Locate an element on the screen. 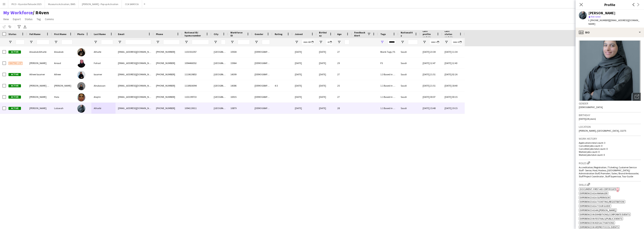 Image resolution: width=644 pixels, height=229 pixels. input: Last Name Filter Input is located at coordinates (107, 42).